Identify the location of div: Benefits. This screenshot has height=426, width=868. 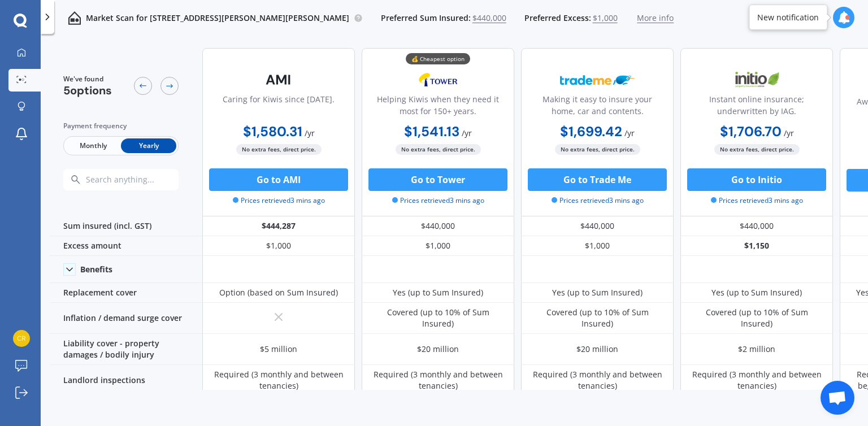
(96, 269).